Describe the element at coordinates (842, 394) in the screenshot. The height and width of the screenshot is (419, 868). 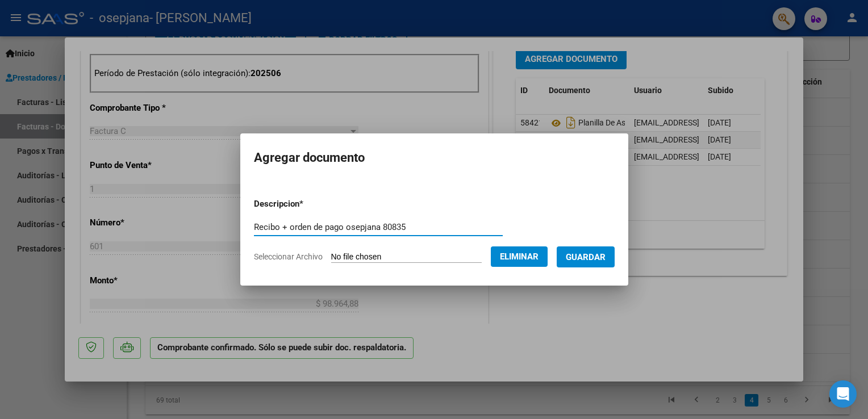
I see `div: Open Intercom Messenger` at that location.